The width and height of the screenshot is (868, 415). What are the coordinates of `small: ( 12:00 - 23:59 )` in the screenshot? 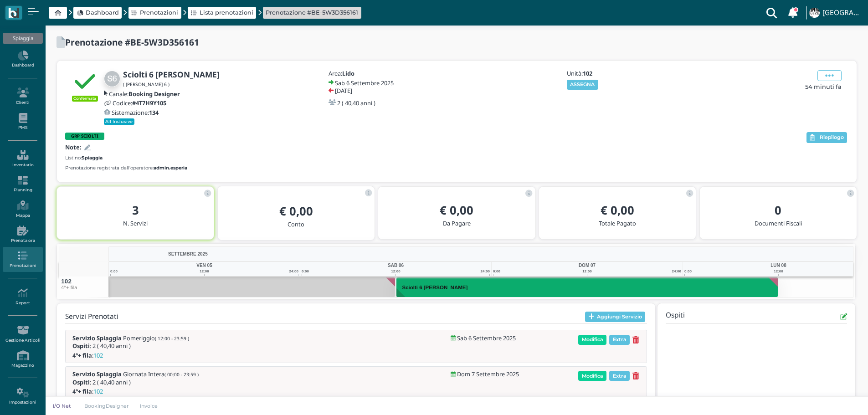 It's located at (172, 339).